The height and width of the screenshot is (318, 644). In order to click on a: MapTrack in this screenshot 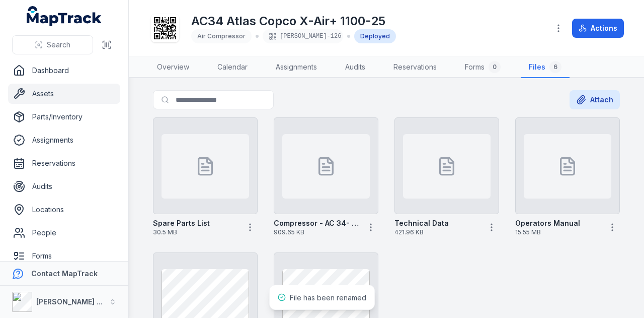, I will do `click(64, 16)`.